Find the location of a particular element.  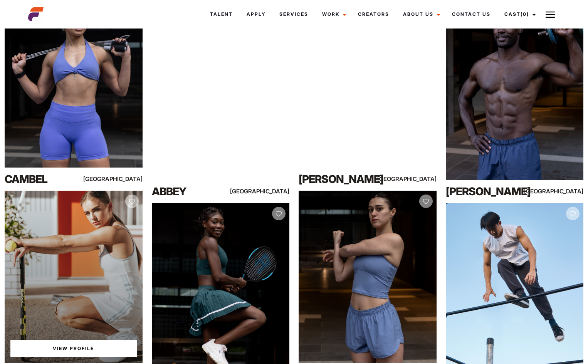

a: About Us is located at coordinates (420, 14).